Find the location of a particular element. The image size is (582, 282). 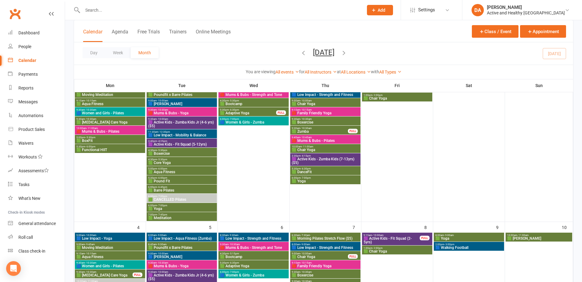

span: 🟩 Boxercise is located at coordinates (325, 275).